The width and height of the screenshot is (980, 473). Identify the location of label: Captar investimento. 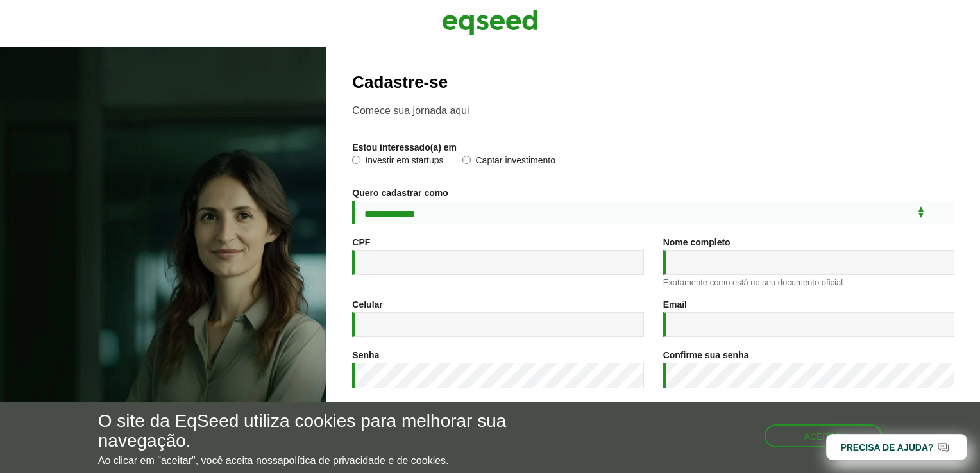
(508, 162).